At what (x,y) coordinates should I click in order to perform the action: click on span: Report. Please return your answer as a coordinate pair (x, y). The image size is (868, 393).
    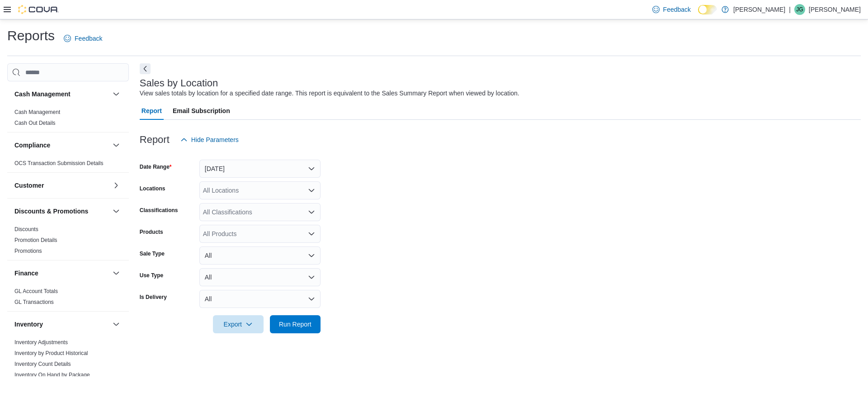
    Looking at the image, I should click on (152, 111).